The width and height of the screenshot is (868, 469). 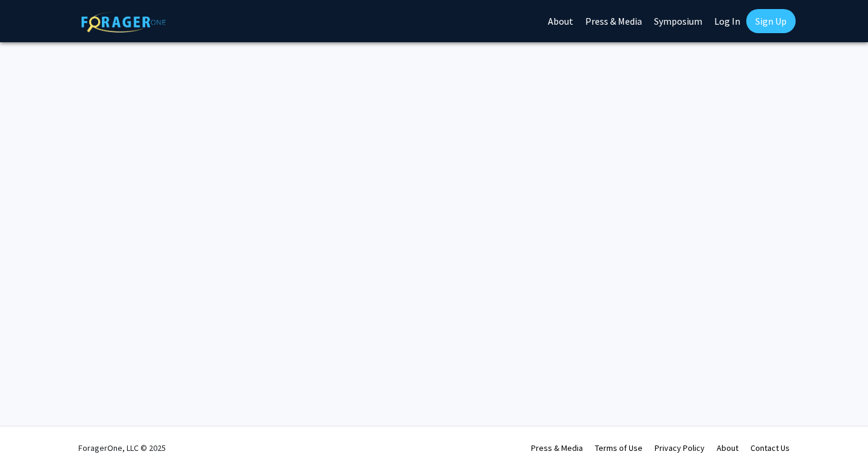 I want to click on a: Contact Us, so click(x=769, y=448).